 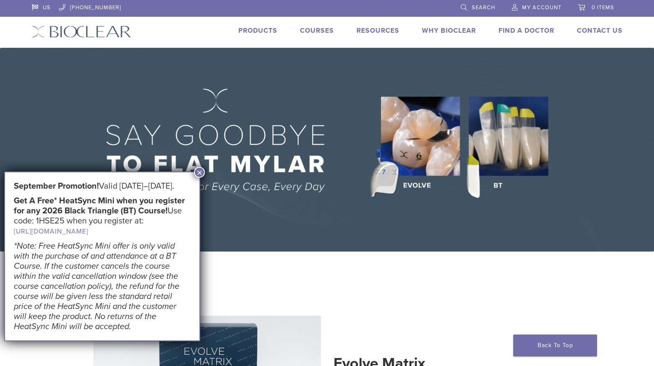 I want to click on a: Resources, so click(x=378, y=31).